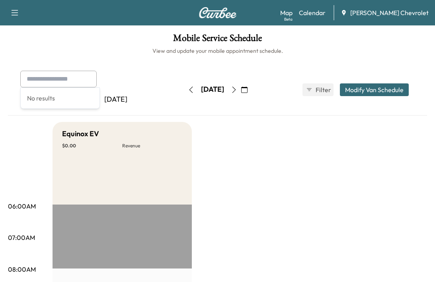 The image size is (435, 282). I want to click on p: 07:00AM, so click(21, 238).